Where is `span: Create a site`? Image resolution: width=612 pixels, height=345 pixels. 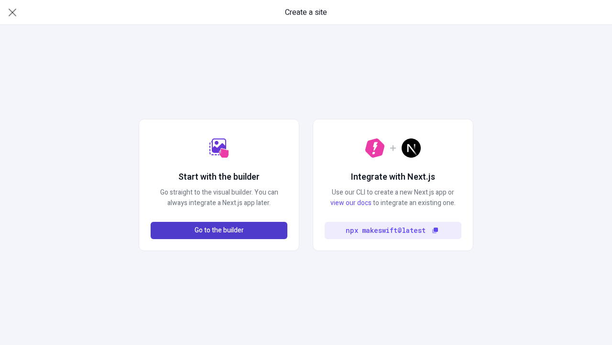
span: Create a site is located at coordinates (306, 12).